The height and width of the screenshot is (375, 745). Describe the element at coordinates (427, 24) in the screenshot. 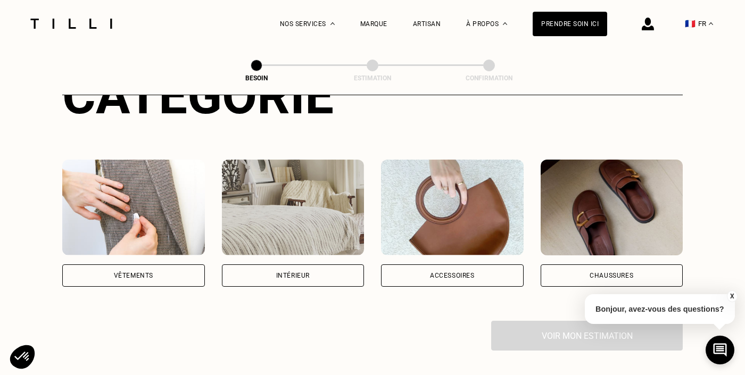

I see `a: Artisan` at that location.